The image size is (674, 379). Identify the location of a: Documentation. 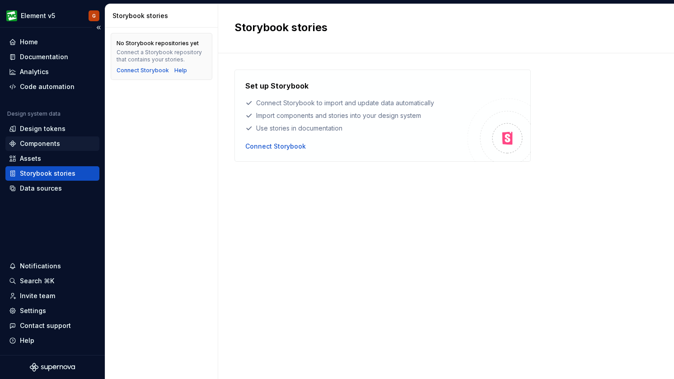
(52, 57).